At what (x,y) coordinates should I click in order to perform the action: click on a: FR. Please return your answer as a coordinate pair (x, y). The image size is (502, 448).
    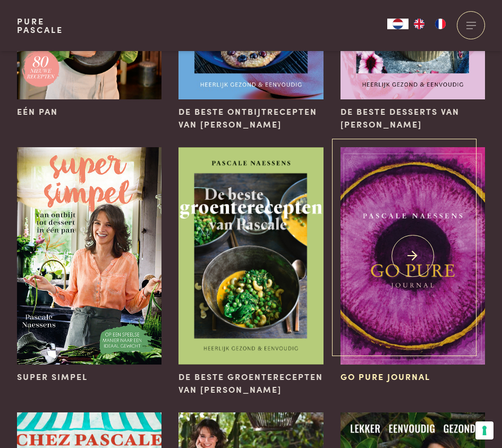
    Looking at the image, I should click on (441, 24).